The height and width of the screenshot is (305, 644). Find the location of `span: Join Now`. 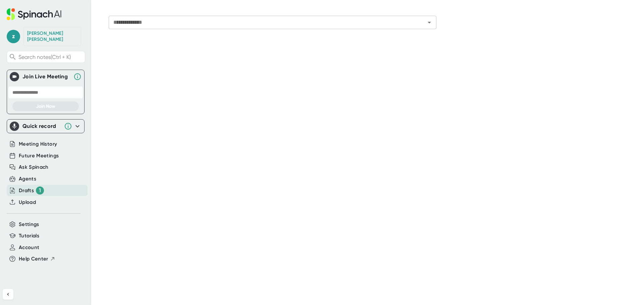

span: Join Now is located at coordinates (46, 106).